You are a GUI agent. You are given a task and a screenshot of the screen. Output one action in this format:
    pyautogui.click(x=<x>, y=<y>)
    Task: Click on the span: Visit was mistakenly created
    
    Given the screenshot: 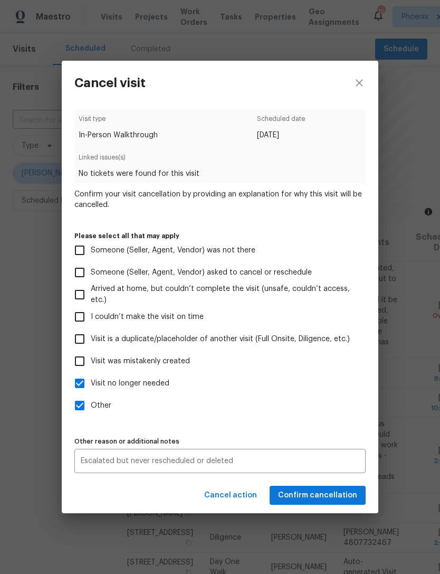 What is the action you would take?
    pyautogui.click(x=140, y=361)
    